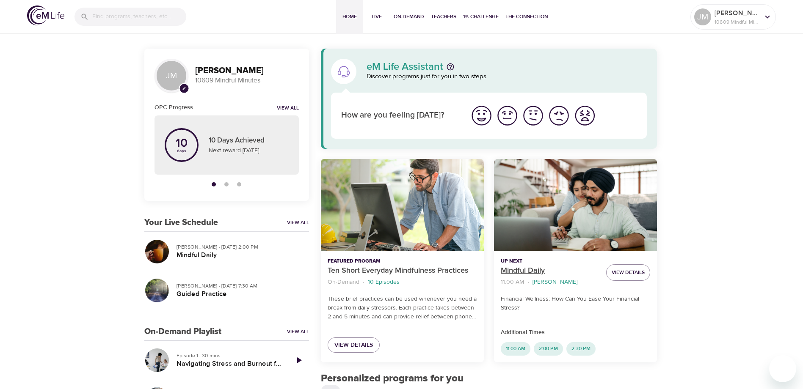  What do you see at coordinates (229, 356) in the screenshot?
I see `p: Episode 1 · 30 mins` at bounding box center [229, 356].